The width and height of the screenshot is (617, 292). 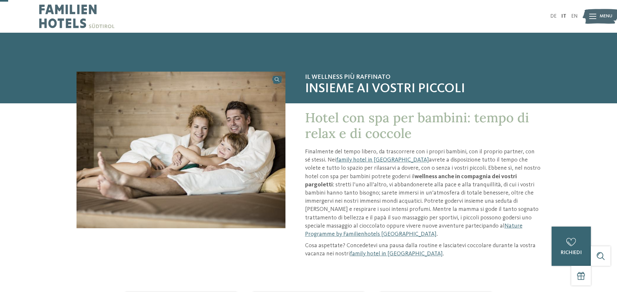 I want to click on span: Menu, so click(x=606, y=16).